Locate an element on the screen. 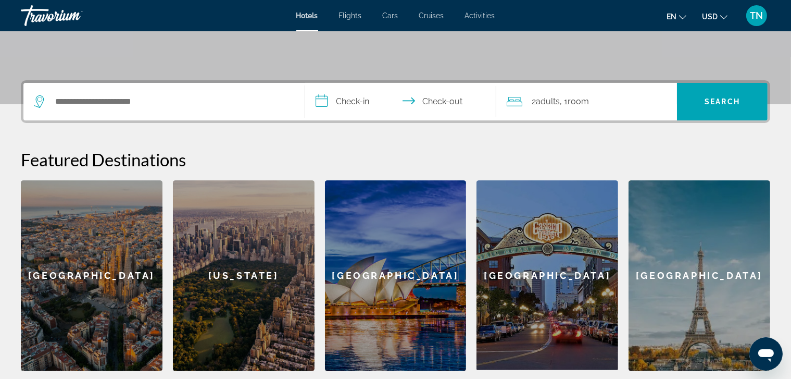 Image resolution: width=791 pixels, height=379 pixels. span: Flights is located at coordinates (350, 16).